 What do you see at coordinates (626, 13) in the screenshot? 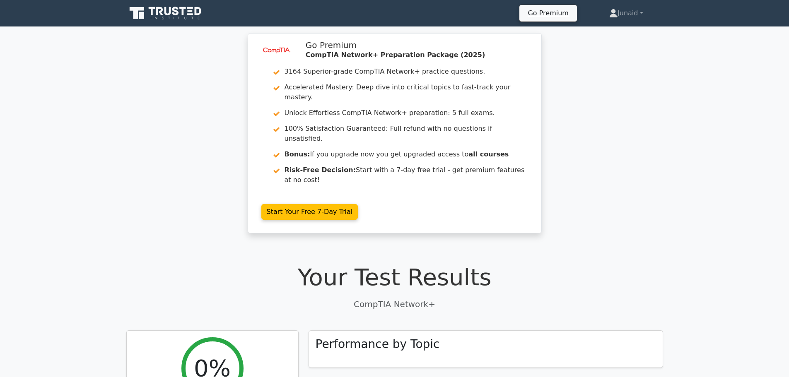
I see `a: Junaid` at bounding box center [626, 13].